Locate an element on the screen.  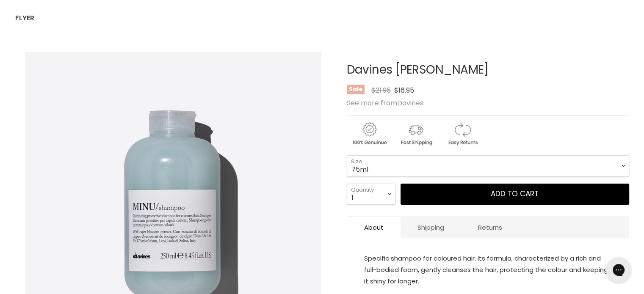
select: Quantity is located at coordinates (371, 194).